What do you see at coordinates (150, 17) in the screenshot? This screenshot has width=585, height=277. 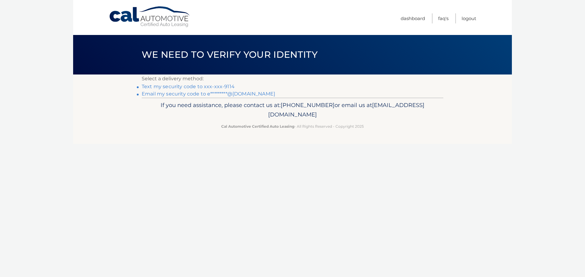 I see `a: Cal Automotive` at bounding box center [150, 17].